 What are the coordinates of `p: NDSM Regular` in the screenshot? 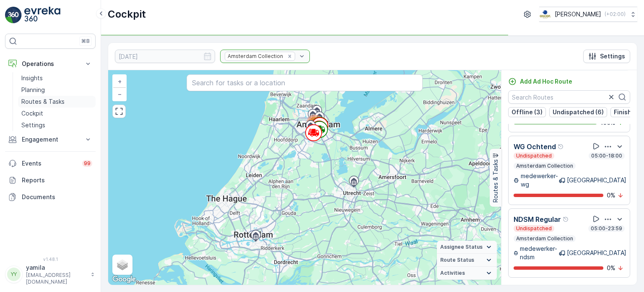 It's located at (537, 219).